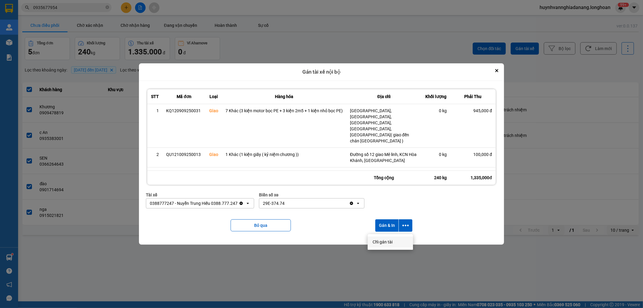 The image size is (643, 308). I want to click on div: 1 Khác (1 kiện giấy ( kỷ niệm chương )), so click(284, 154).